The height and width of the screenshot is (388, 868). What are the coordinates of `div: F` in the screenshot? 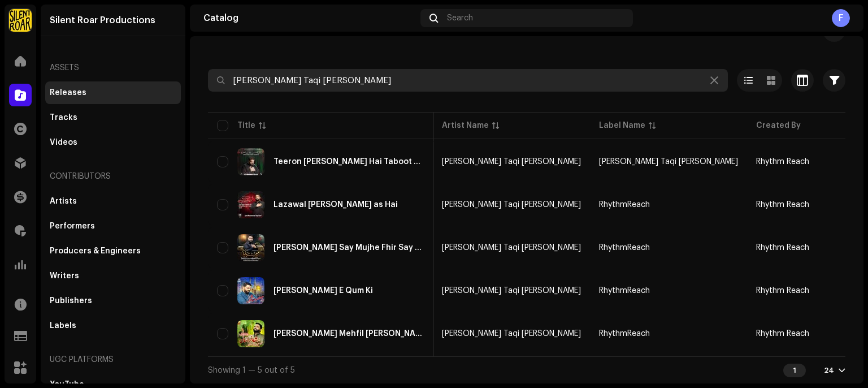 It's located at (841, 18).